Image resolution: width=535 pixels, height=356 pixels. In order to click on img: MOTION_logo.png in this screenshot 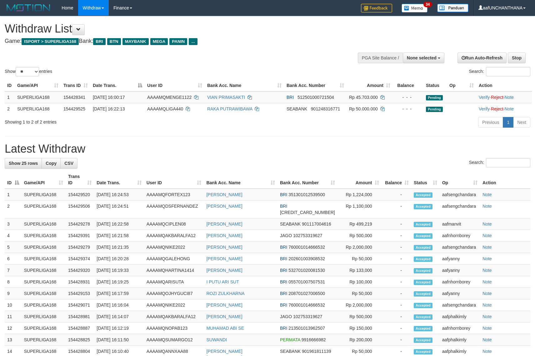, I will do `click(28, 8)`.